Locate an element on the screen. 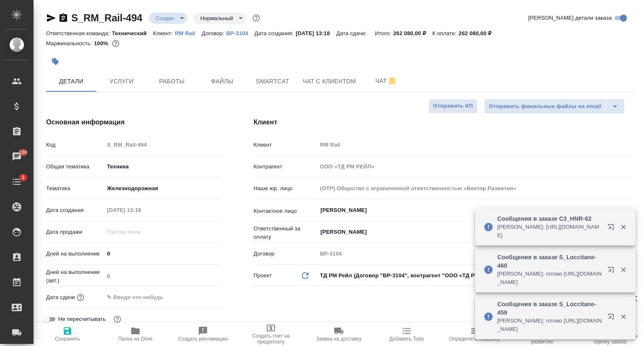 The width and height of the screenshot is (644, 346). span: Добавить Todo is located at coordinates (407, 339).